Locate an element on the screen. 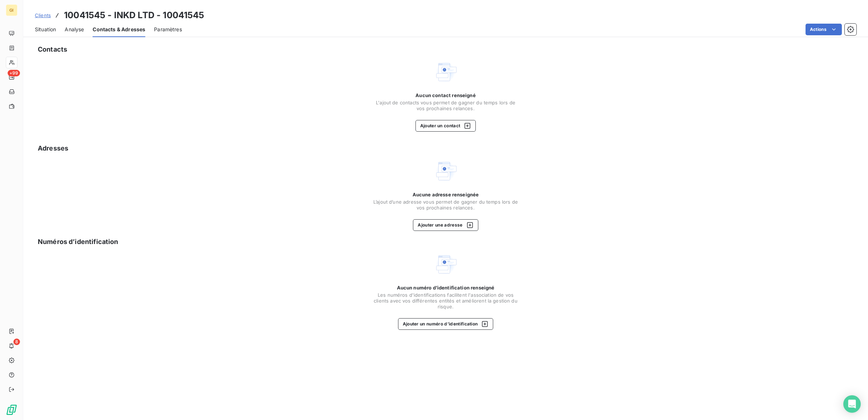  div: GI is located at coordinates (12, 10).